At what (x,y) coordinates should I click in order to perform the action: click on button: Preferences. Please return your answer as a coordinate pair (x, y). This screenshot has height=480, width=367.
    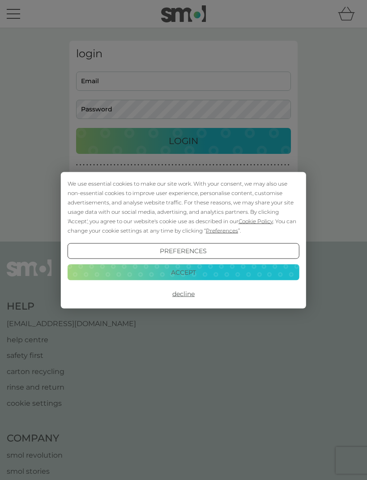
    Looking at the image, I should click on (184, 251).